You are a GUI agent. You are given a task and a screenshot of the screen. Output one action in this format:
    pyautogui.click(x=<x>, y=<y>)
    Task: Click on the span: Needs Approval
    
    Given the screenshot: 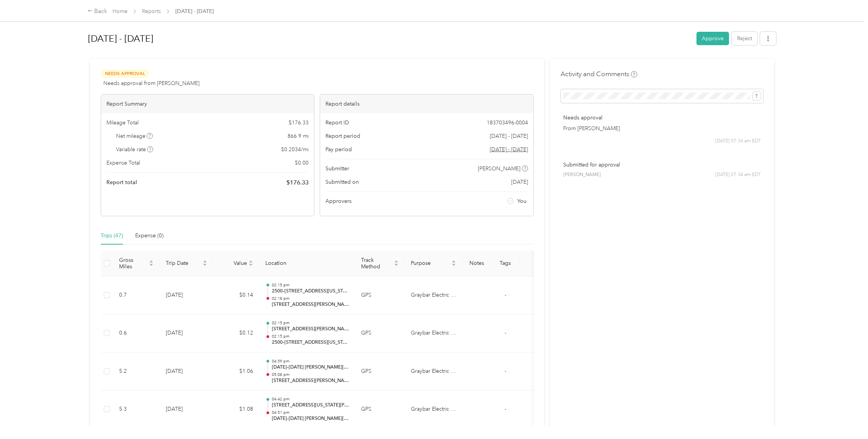 What is the action you would take?
    pyautogui.click(x=125, y=73)
    